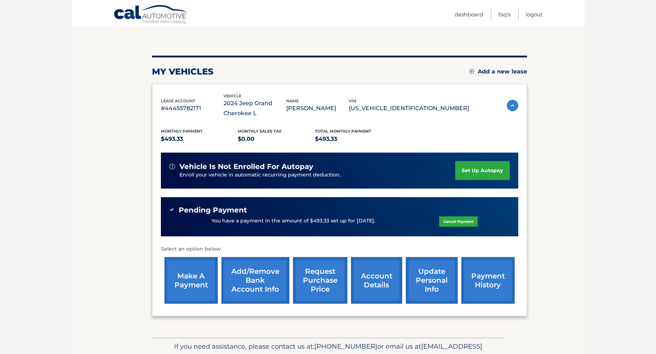 Image resolution: width=656 pixels, height=354 pixels. What do you see at coordinates (459, 221) in the screenshot?
I see `a: Cancel Payment` at bounding box center [459, 221].